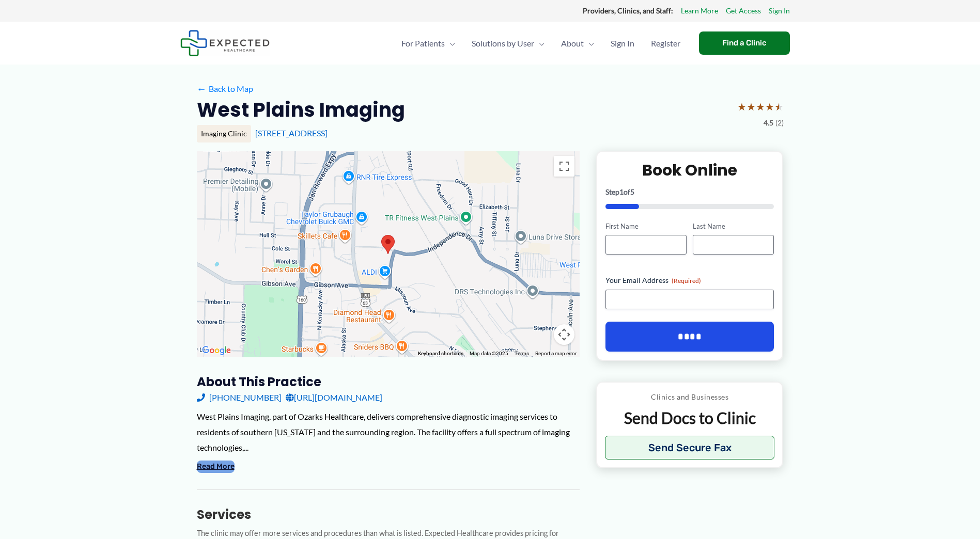 The height and width of the screenshot is (539, 980). Describe the element at coordinates (488, 353) in the screenshot. I see `span: Map data ©2025` at that location.